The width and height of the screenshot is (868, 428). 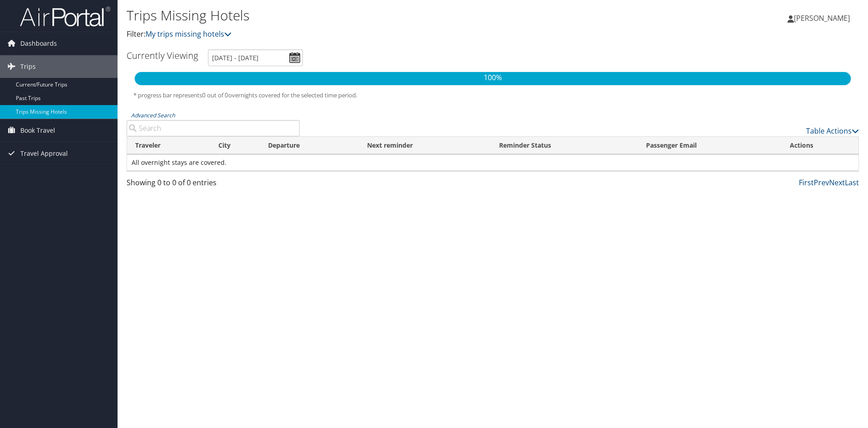 I want to click on span: Book Travel, so click(x=37, y=131).